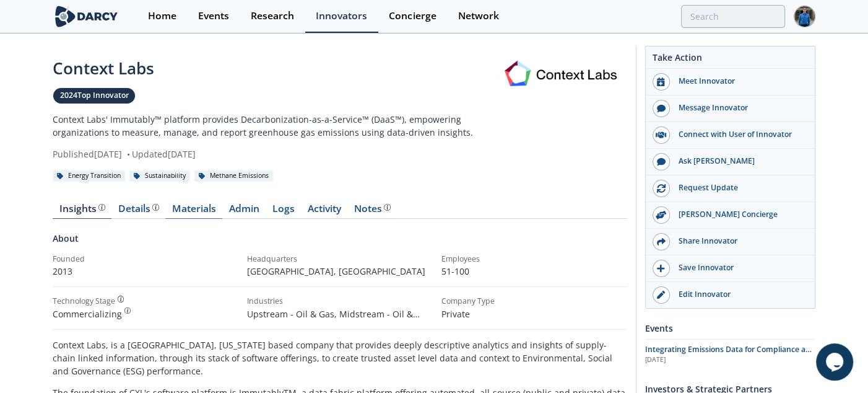 The height and width of the screenshot is (393, 868). What do you see at coordinates (372, 211) in the screenshot?
I see `a: Notes` at bounding box center [372, 211].